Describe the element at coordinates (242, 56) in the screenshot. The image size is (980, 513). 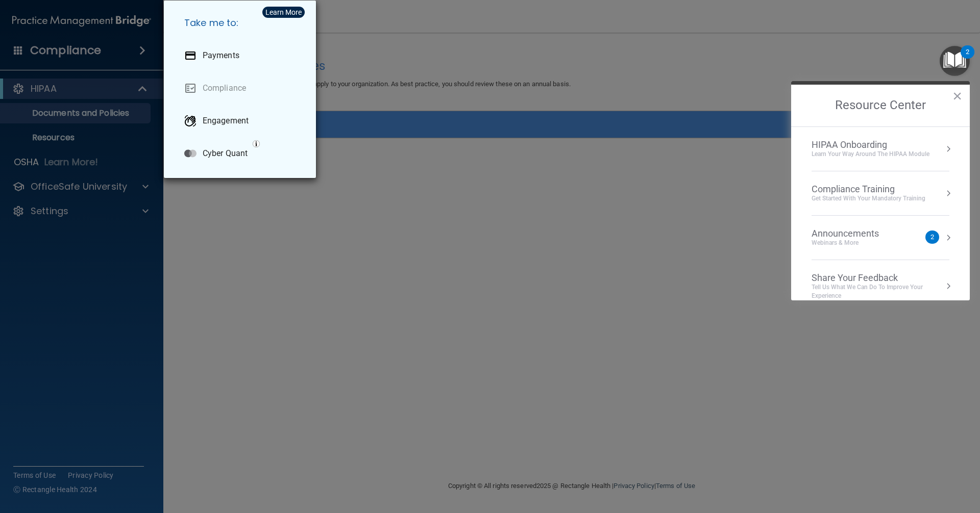
I see `a: Payments` at that location.